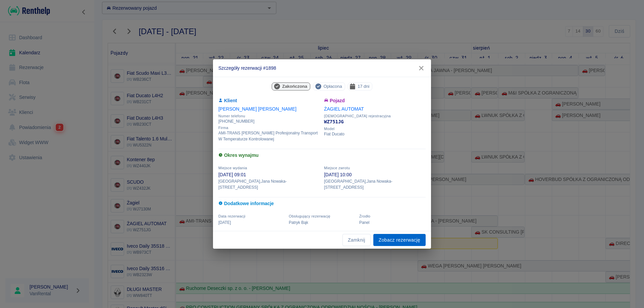 This screenshot has width=644, height=308. Describe the element at coordinates (269, 128) in the screenshot. I see `span: Firma` at that location.